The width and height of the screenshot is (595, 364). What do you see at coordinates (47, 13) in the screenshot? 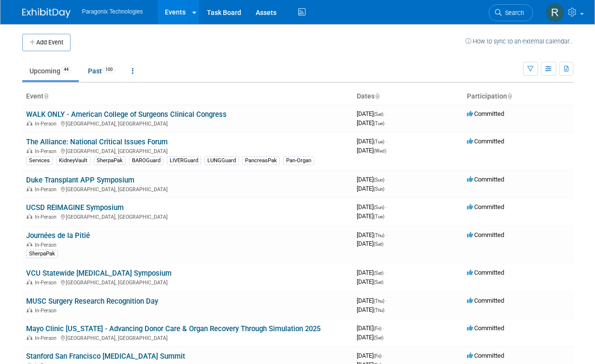
I see `img: ExhibitDay` at bounding box center [47, 13].